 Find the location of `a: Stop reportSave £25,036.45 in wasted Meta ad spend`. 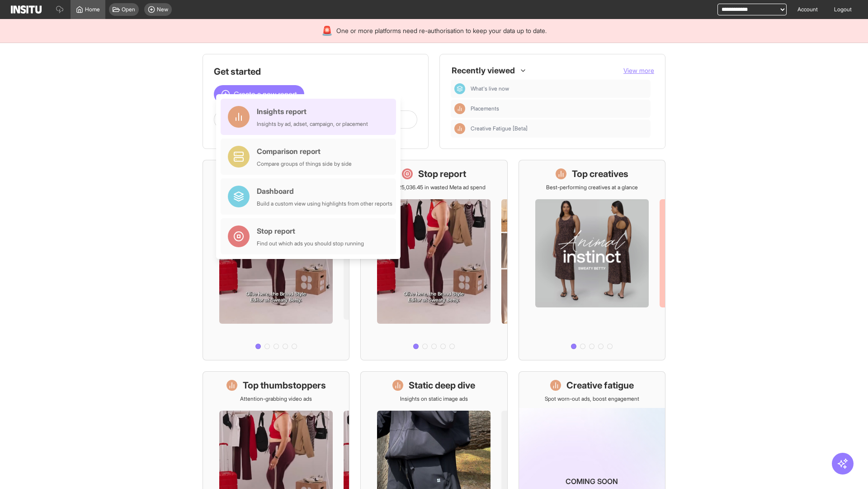

a: Stop reportSave £25,036.45 in wasted Meta ad spend is located at coordinates (434, 260).